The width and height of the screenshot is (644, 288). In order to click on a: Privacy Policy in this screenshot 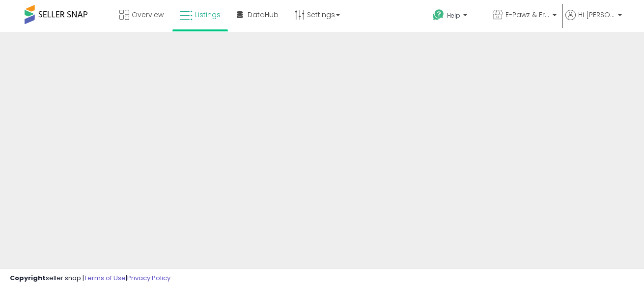, I will do `click(149, 278)`.